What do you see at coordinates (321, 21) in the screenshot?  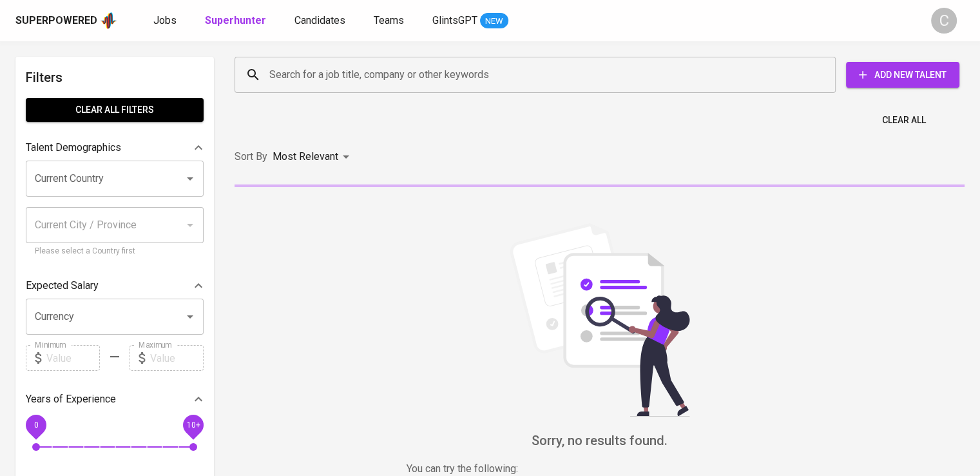 I see `a: Candidates` at bounding box center [321, 21].